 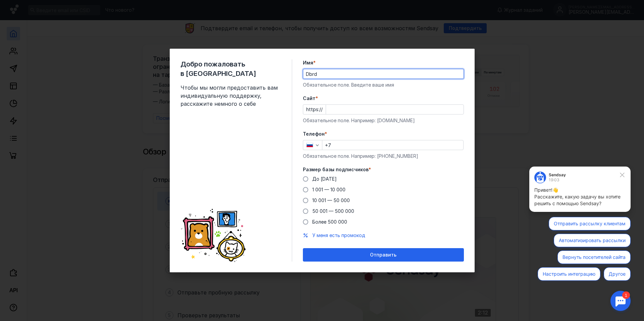 I want to click on span: Более 500 000, so click(x=330, y=222).